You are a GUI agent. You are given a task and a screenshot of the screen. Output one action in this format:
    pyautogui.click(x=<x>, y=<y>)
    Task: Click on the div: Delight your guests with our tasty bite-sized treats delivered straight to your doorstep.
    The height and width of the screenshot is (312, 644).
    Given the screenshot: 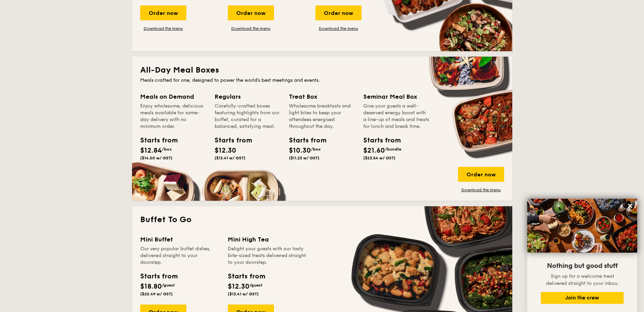 What is the action you would take?
    pyautogui.click(x=268, y=256)
    